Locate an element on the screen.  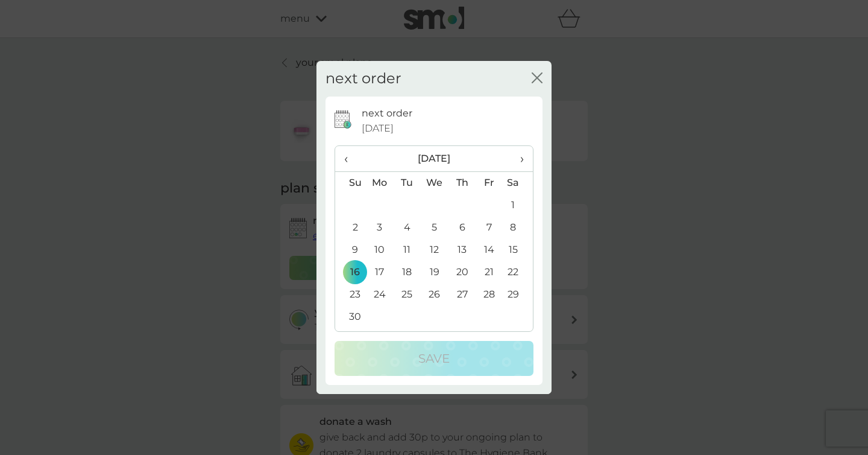
th: Su is located at coordinates (350, 183).